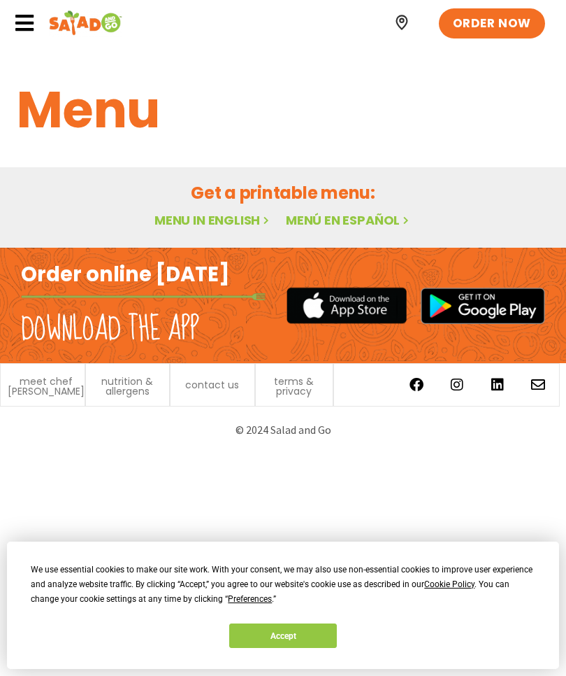 This screenshot has width=566, height=676. I want to click on a: Menu in English, so click(213, 220).